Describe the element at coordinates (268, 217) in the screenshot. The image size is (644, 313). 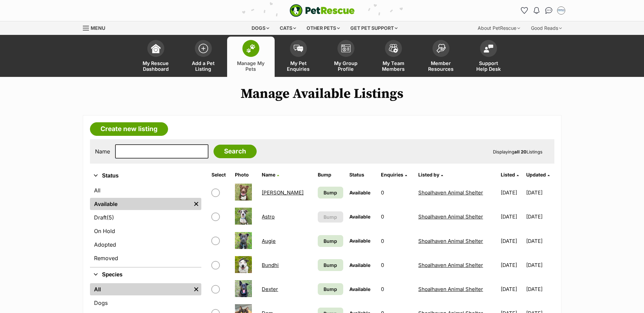
I see `a: Astro` at that location.